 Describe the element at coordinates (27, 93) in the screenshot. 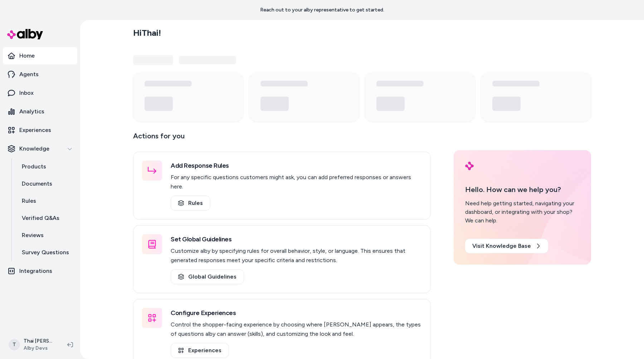

I see `p: Inbox` at that location.